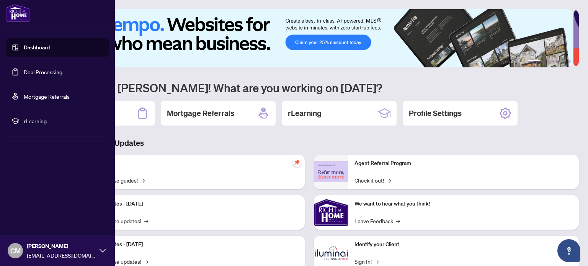 This screenshot has height=266, width=588. I want to click on p: Identify your Client, so click(464, 245).